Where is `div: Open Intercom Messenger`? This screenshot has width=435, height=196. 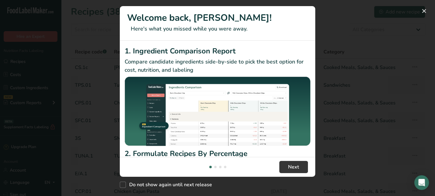
div: Open Intercom Messenger is located at coordinates (422, 183).